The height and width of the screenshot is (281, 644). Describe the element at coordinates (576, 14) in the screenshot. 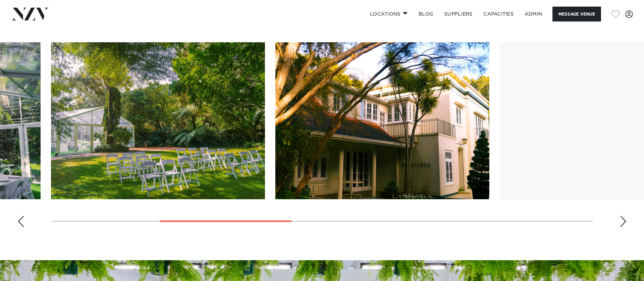

I see `button: Message Venue` at that location.